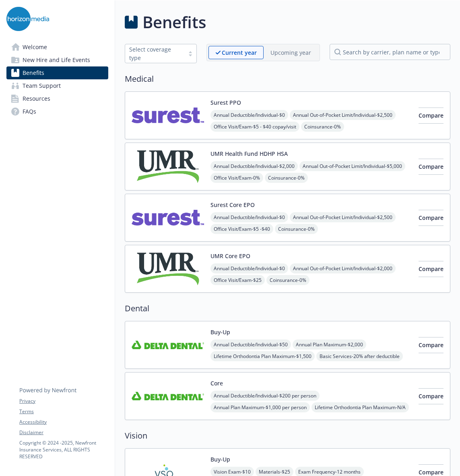 The width and height of the screenshot is (460, 476). What do you see at coordinates (260, 408) in the screenshot?
I see `span: Annual Plan Maximum - $1,000 per person` at bounding box center [260, 408].